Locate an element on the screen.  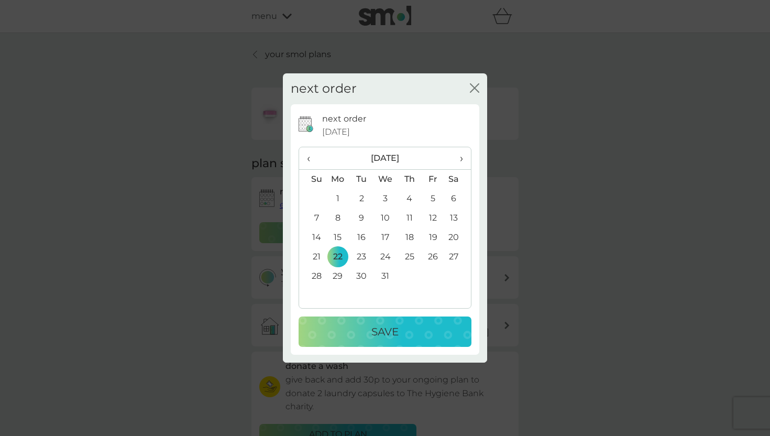
td: 23 is located at coordinates (361, 257).